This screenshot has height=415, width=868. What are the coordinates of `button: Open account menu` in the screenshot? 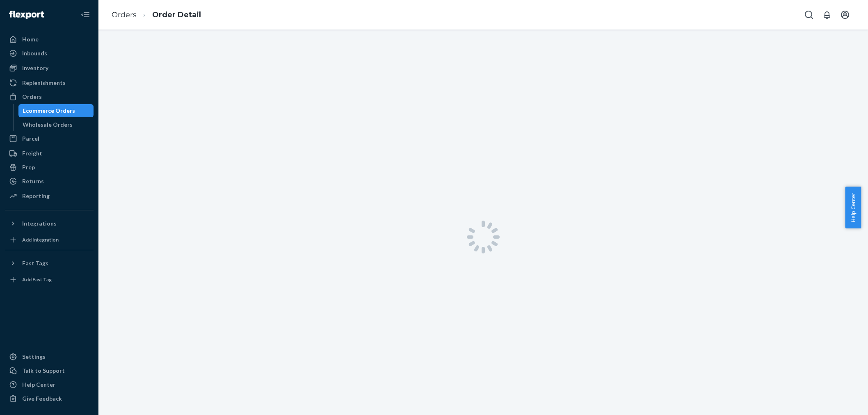 It's located at (845, 14).